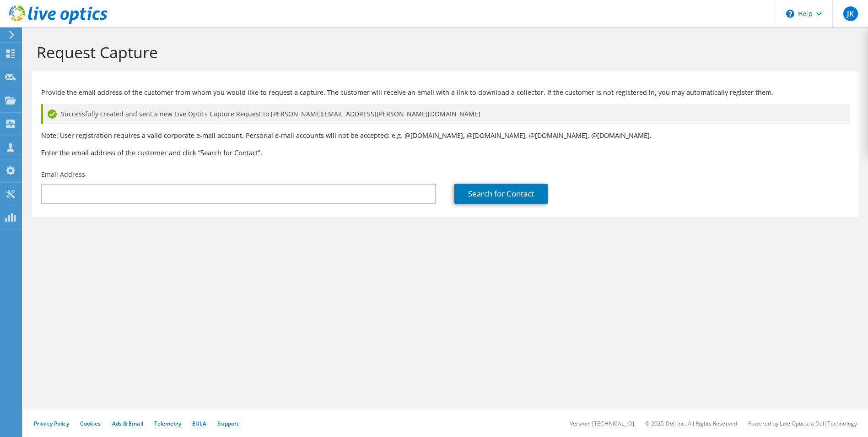  Describe the element at coordinates (228, 423) in the screenshot. I see `a: Support` at that location.